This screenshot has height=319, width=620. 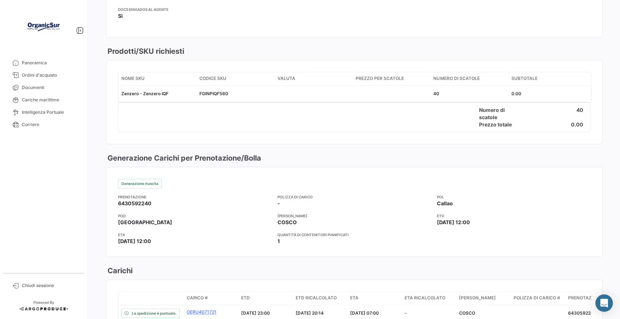 What do you see at coordinates (44, 88) in the screenshot?
I see `a: Documenti` at bounding box center [44, 88].